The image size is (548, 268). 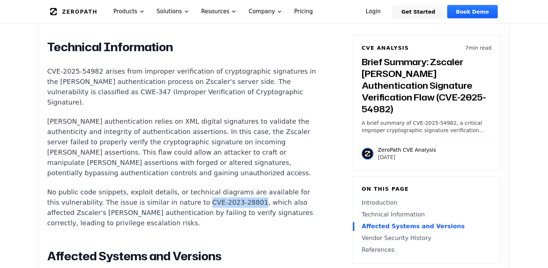 I want to click on a: Vendor Security History, so click(x=427, y=239).